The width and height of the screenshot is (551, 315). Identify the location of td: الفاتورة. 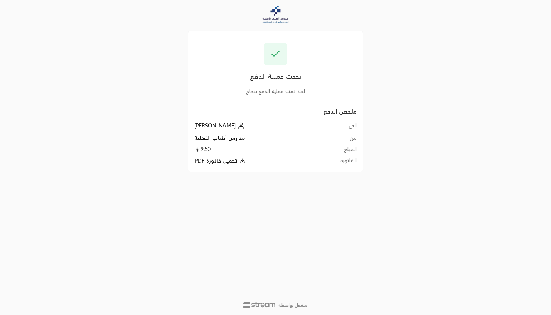
(338, 161).